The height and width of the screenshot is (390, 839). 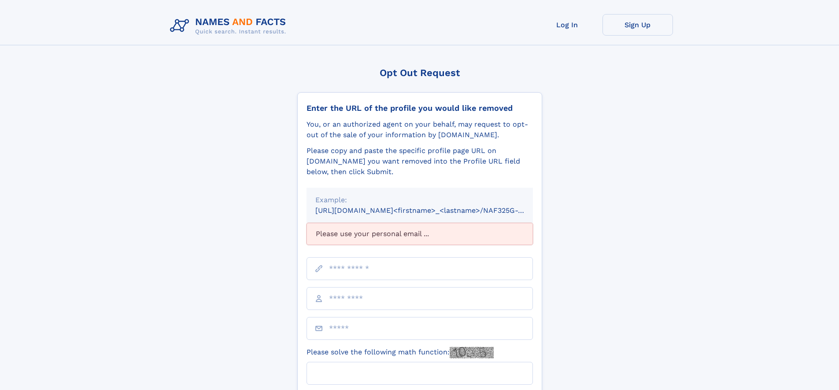 I want to click on img: Logo Names and Facts, so click(x=230, y=26).